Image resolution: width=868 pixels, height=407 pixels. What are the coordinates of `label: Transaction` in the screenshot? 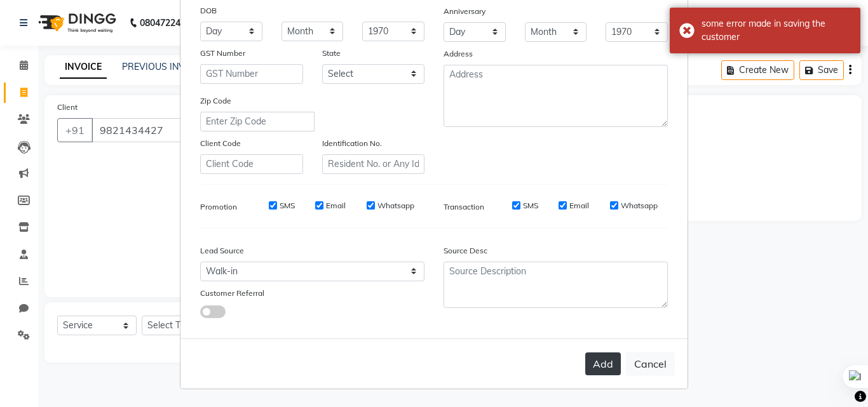 It's located at (464, 207).